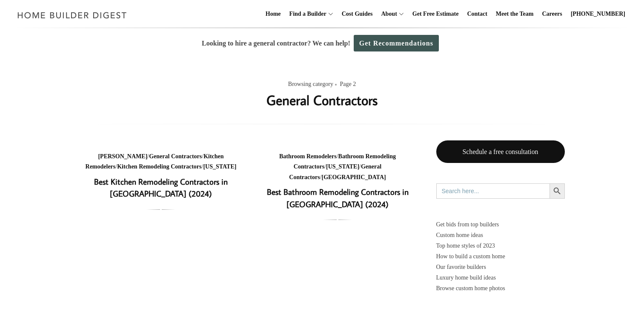 This screenshot has height=314, width=644. What do you see at coordinates (387, 14) in the screenshot?
I see `a: About` at bounding box center [387, 14].